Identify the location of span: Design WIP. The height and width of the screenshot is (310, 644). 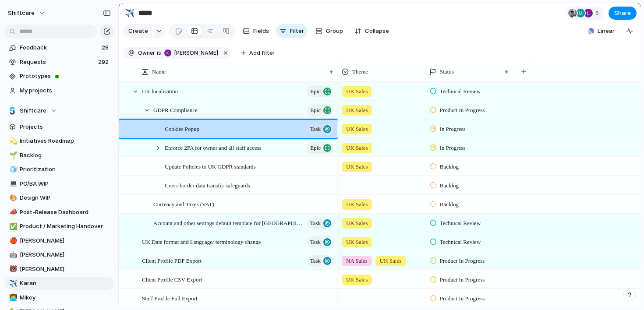
(65, 198).